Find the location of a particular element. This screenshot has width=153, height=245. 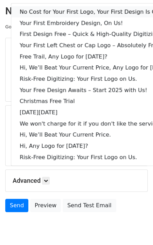

div: Chat Widget is located at coordinates (135, 229).